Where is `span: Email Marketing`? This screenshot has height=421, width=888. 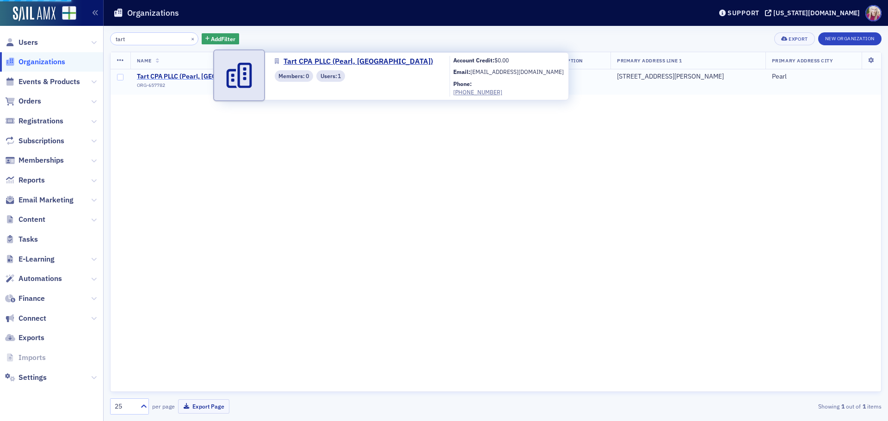
span: Email Marketing is located at coordinates (46, 200).